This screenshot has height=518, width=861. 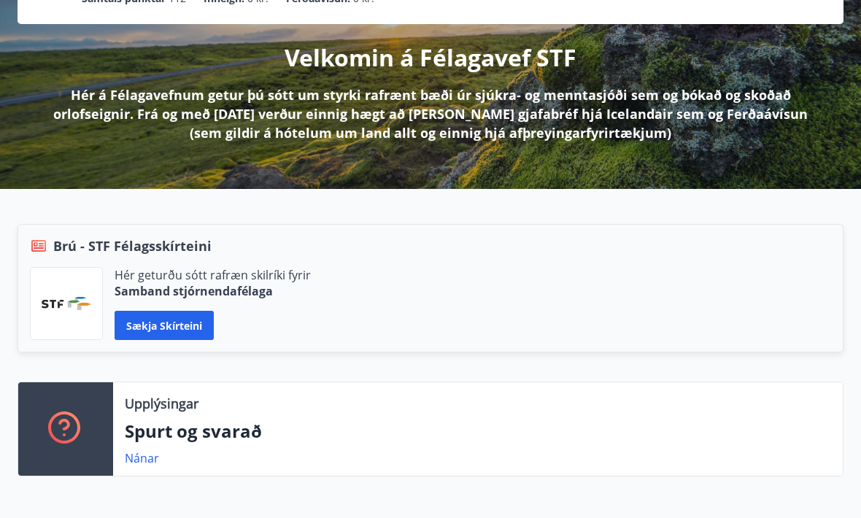 I want to click on button: Sækja skírteini, so click(x=164, y=326).